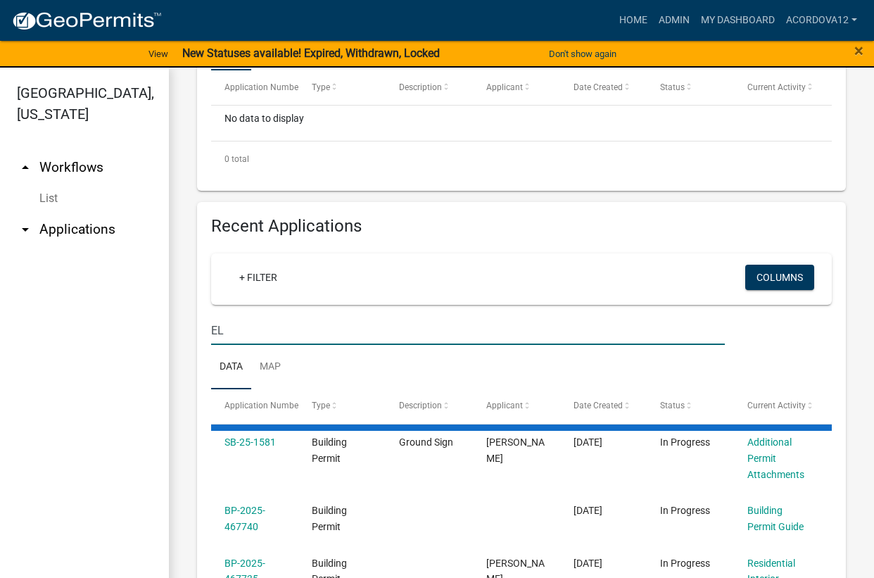 The height and width of the screenshot is (578, 874). Describe the element at coordinates (245, 518) in the screenshot. I see `a: BP-2025-467740` at that location.